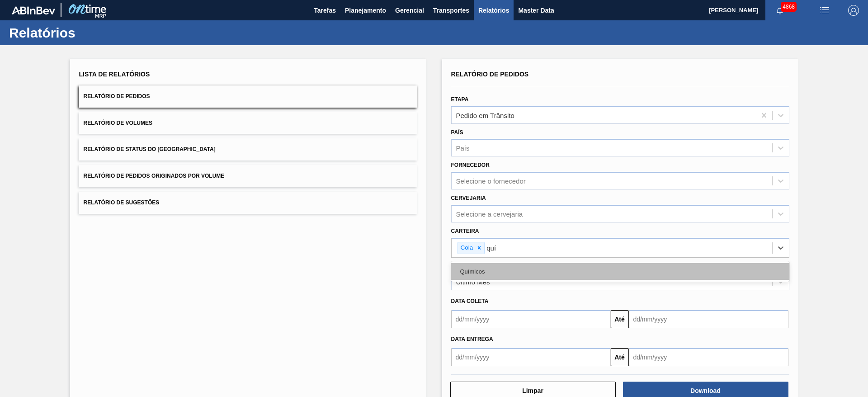 This screenshot has width=868, height=397. Describe the element at coordinates (89, 33) in the screenshot. I see `h1: Relatórios` at that location.